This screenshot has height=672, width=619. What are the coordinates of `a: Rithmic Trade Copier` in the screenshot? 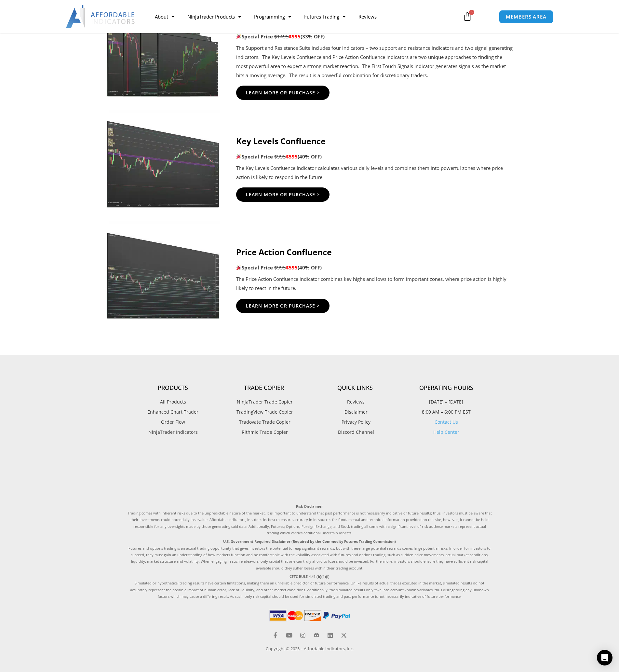 It's located at (264, 432).